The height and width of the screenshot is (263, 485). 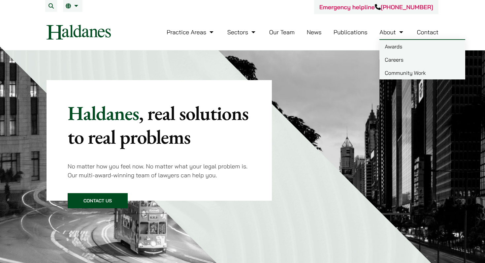 I want to click on a: News, so click(x=314, y=32).